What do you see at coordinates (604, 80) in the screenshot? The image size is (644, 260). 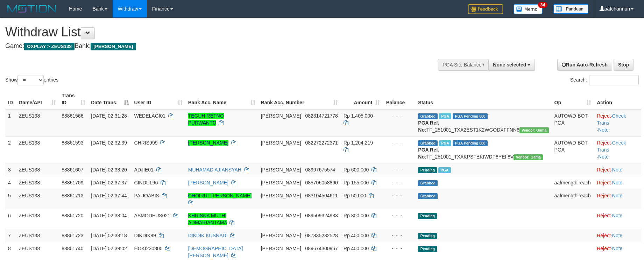 I see `label: Search:` at bounding box center [604, 80].